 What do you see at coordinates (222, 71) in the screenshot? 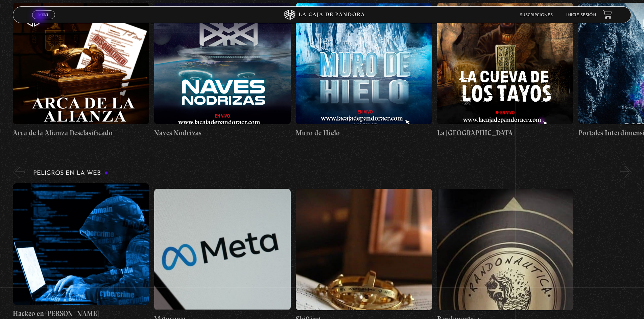
I see `a: Naves Nodrizas` at bounding box center [222, 71].